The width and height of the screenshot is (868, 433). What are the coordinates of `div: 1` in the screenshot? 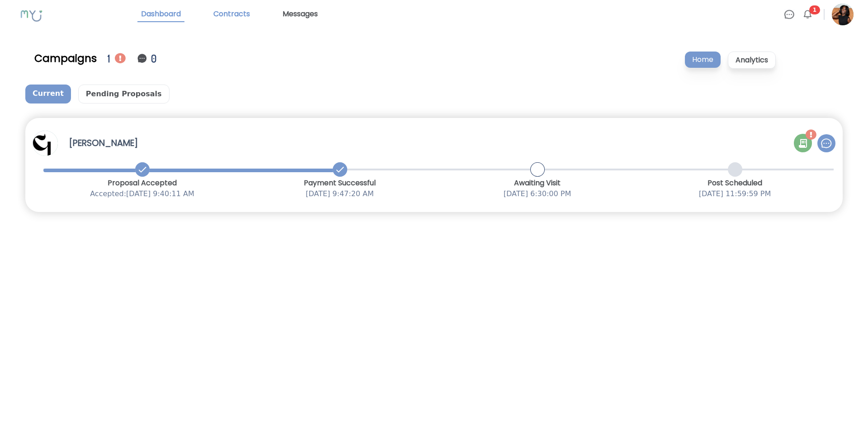 It's located at (111, 58).